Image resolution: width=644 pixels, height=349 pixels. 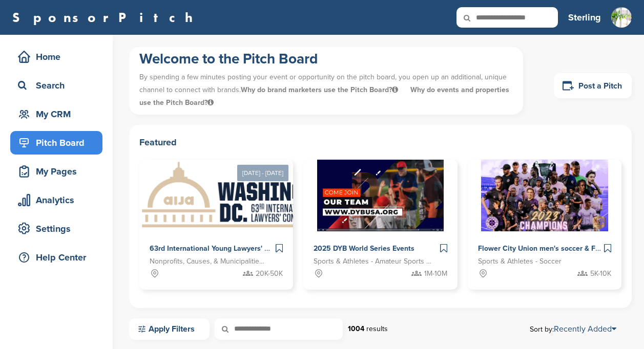 I want to click on h2: Featured, so click(x=381, y=143).